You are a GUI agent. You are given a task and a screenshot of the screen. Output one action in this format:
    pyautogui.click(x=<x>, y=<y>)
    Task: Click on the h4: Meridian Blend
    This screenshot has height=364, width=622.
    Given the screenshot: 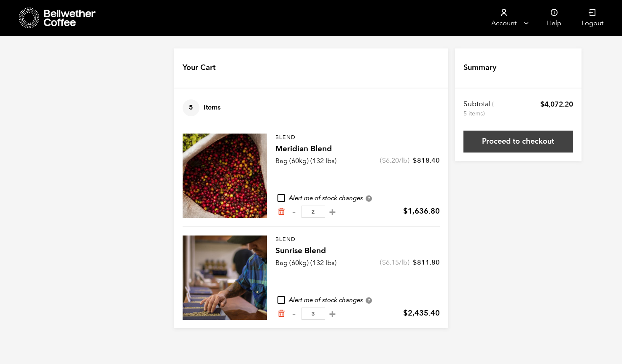 What is the action you would take?
    pyautogui.click(x=358, y=149)
    